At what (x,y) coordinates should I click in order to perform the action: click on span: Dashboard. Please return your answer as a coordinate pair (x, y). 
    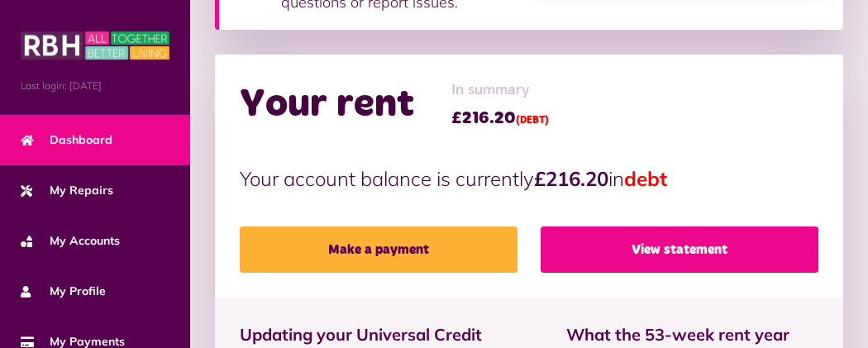
    Looking at the image, I should click on (66, 140).